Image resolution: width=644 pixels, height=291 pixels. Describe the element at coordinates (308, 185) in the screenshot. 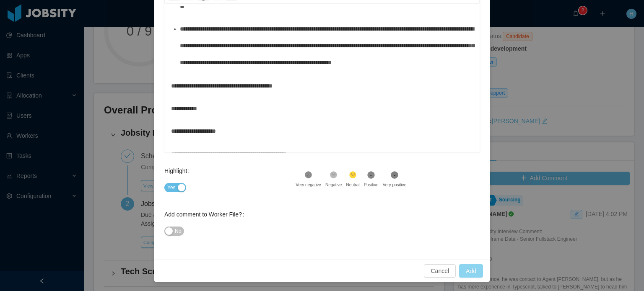

I see `div: Very negative` at that location.